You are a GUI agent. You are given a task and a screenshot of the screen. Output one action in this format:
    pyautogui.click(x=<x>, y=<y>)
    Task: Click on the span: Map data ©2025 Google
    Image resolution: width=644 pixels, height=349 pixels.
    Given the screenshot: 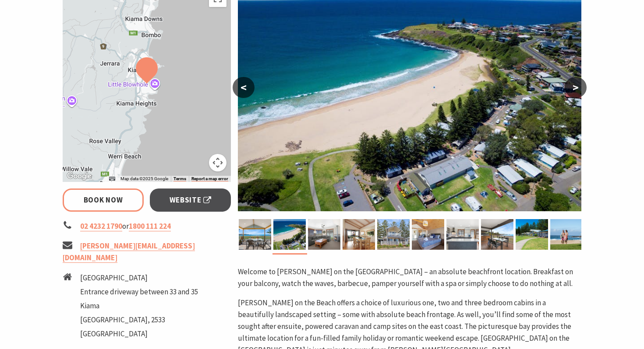 What is the action you would take?
    pyautogui.click(x=144, y=179)
    